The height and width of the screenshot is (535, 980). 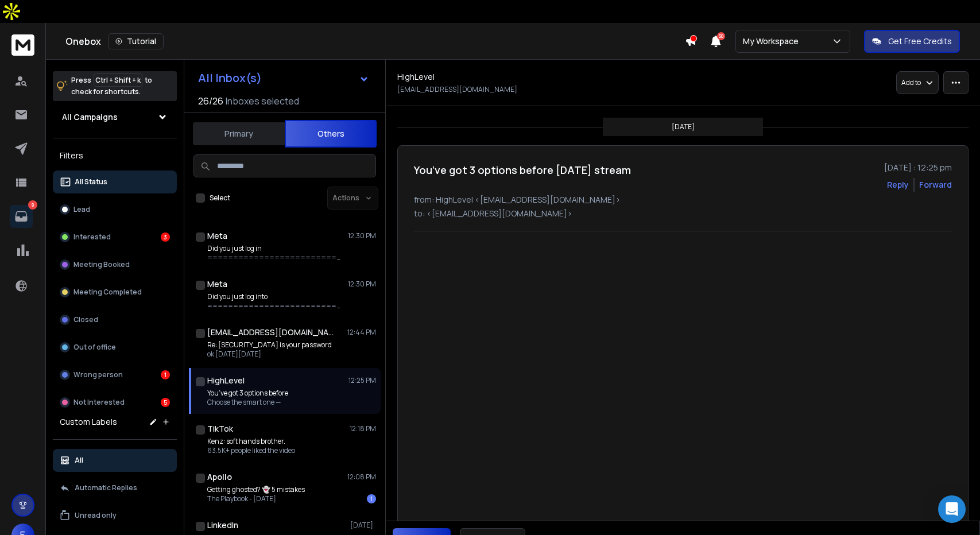 I want to click on p: Not Interested, so click(x=99, y=402).